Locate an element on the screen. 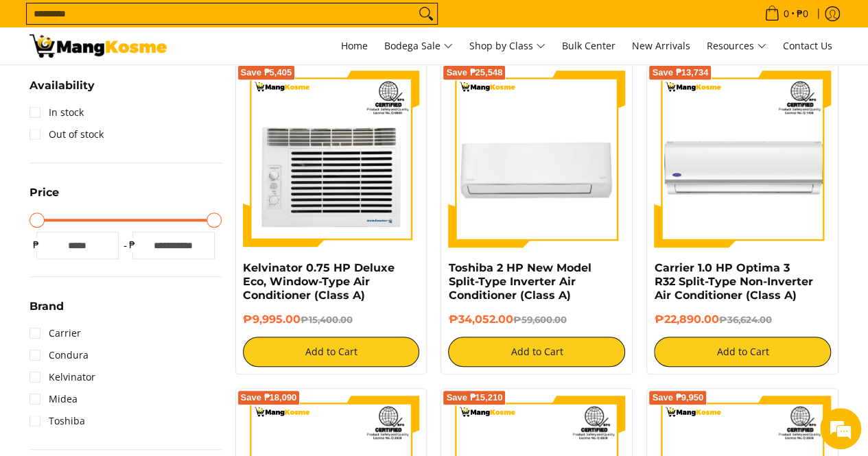  span: Save ₱13,734 is located at coordinates (680, 73).